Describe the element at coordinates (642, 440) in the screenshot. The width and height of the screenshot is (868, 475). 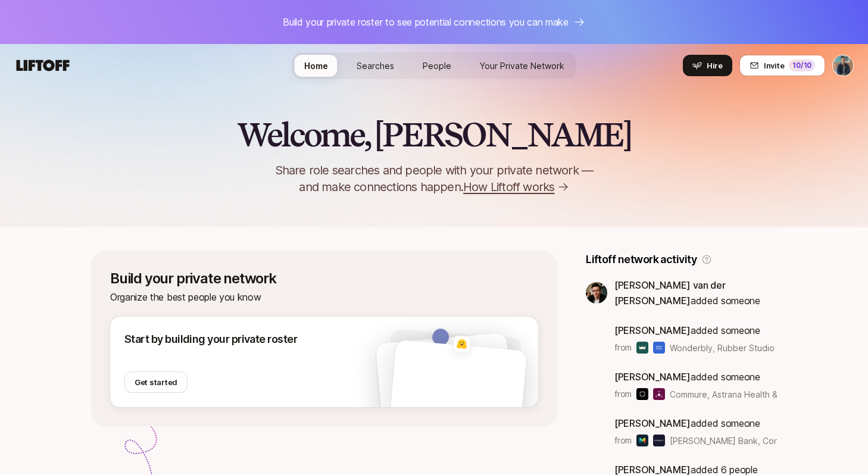
I see `img: Monzo Bank` at that location.